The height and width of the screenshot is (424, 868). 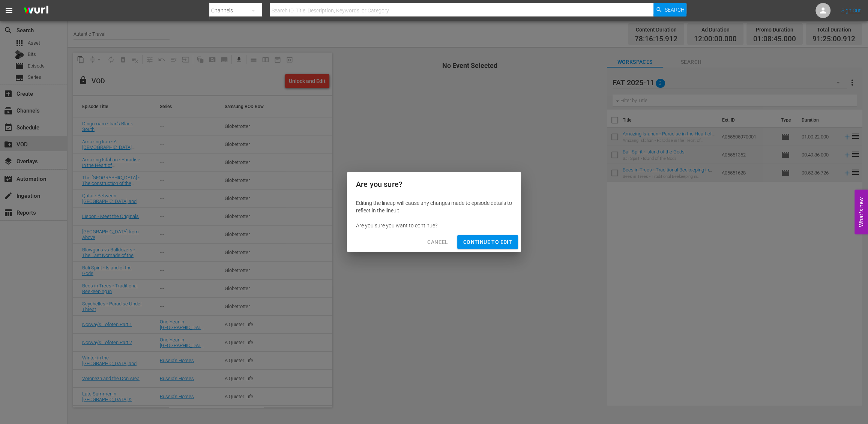 What do you see at coordinates (851, 11) in the screenshot?
I see `a: Sign Out` at bounding box center [851, 11].